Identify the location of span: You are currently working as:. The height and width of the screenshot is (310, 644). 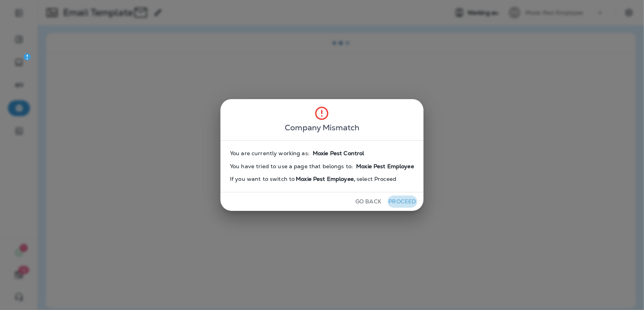
(270, 153).